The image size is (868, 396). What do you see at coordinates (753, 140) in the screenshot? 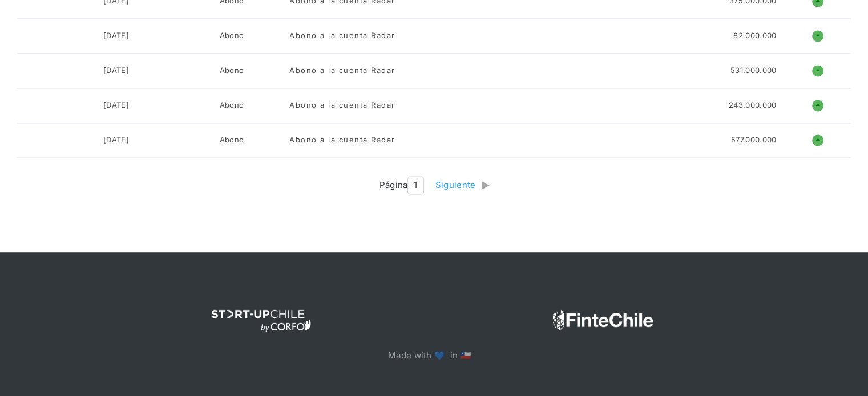
I see `div: 577.000.000` at bounding box center [753, 140].